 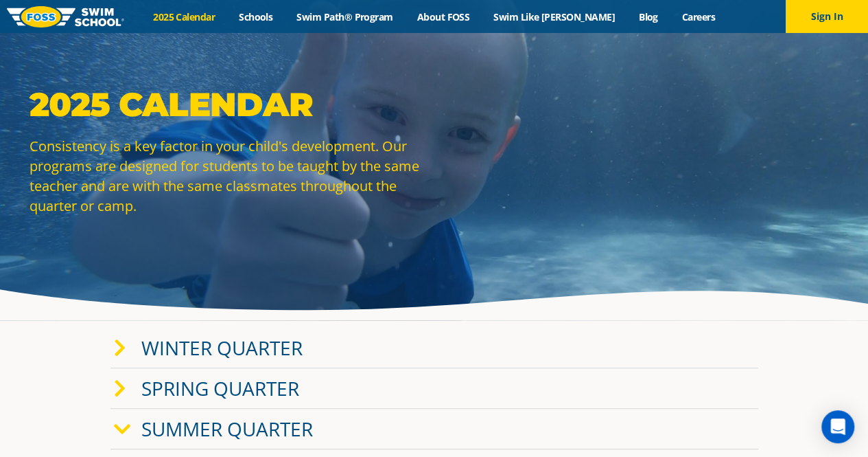 I want to click on a: Schools, so click(x=256, y=17).